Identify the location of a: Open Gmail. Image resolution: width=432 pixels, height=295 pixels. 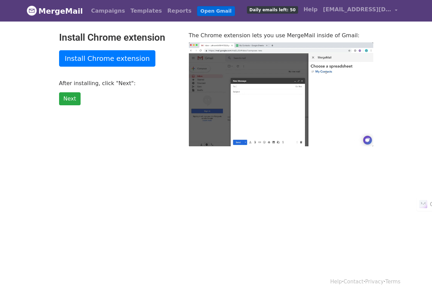
(216, 11).